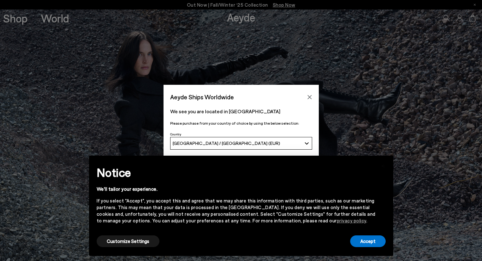 Image resolution: width=482 pixels, height=261 pixels. Describe the element at coordinates (241, 123) in the screenshot. I see `p: Please purchase from your country of choice by using the below selection:` at that location.